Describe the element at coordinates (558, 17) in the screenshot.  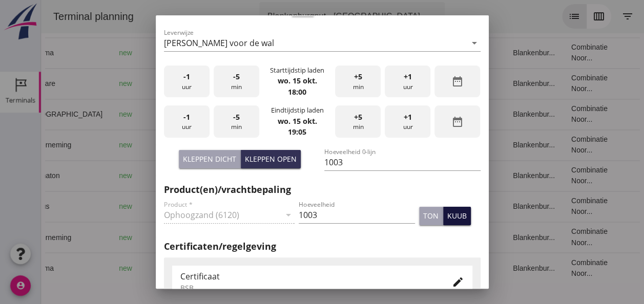
I see `i: calendar_view_week` at that location.